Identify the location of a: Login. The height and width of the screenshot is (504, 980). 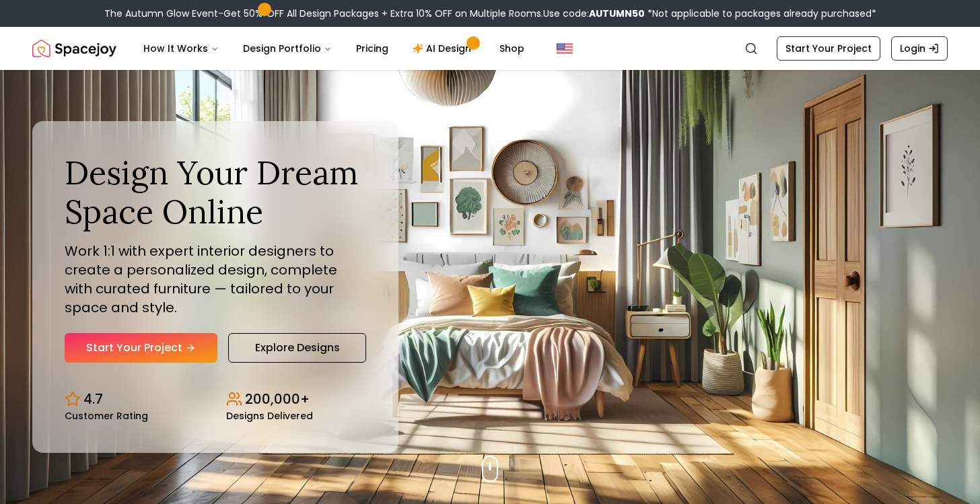
(919, 49).